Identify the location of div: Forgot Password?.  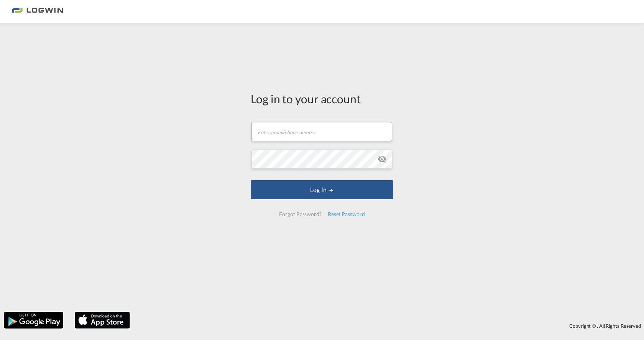
(300, 214).